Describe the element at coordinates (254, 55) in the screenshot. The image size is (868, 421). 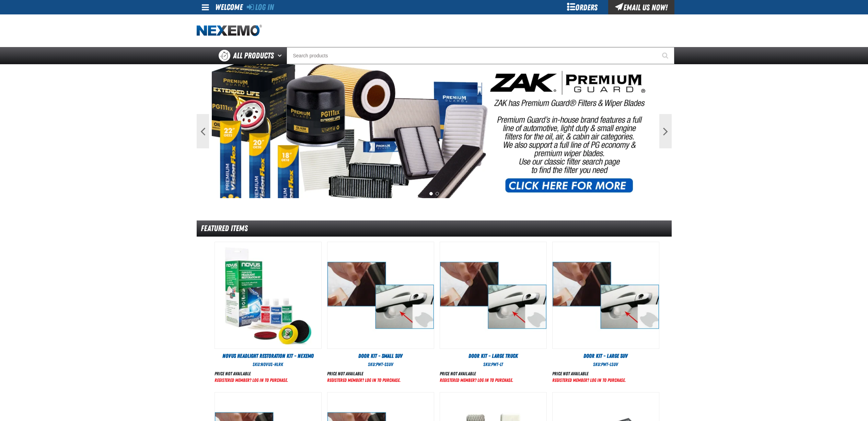
I see `span: All Products` at that location.